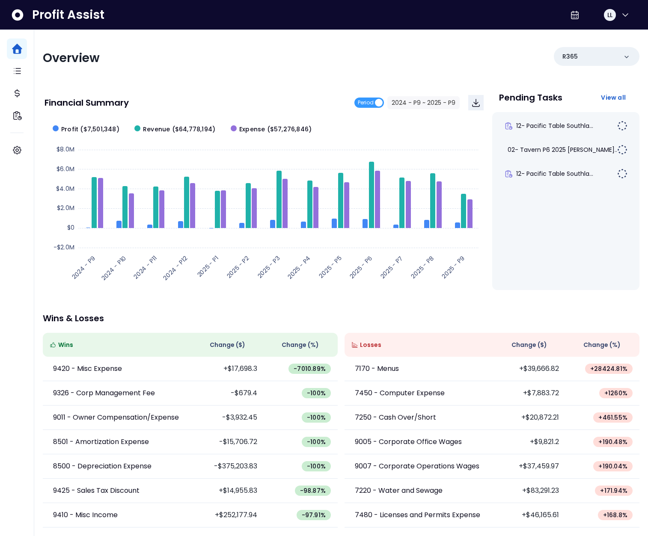 The image size is (648, 536). Describe the element at coordinates (83, 267) in the screenshot. I see `text: 2024 - P9` at that location.